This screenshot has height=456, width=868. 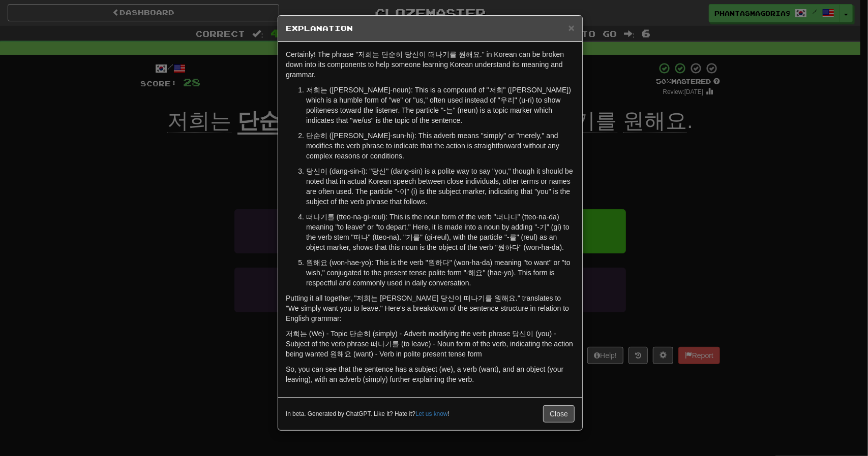 I want to click on small: In beta. Generated by ChatGPT. Like it? Hate it? !, so click(x=367, y=414).